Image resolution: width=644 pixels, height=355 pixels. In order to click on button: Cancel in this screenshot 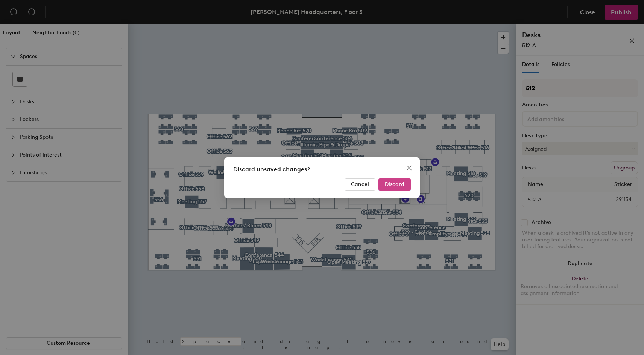, I will do `click(361, 184)`.